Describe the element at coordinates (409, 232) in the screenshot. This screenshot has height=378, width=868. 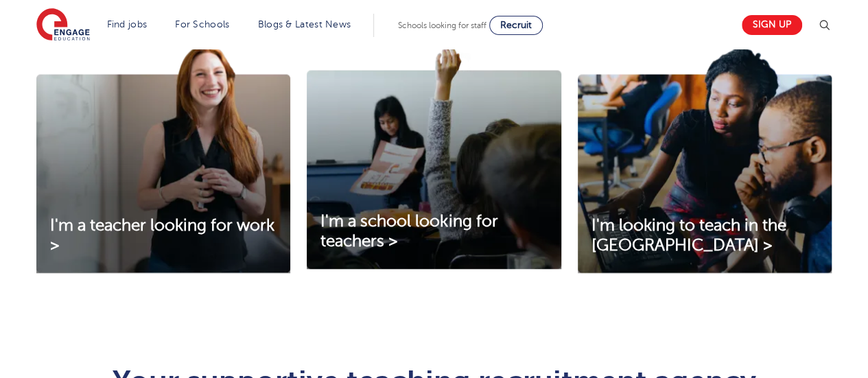
I see `span: I'm a school looking for teachers >` at that location.